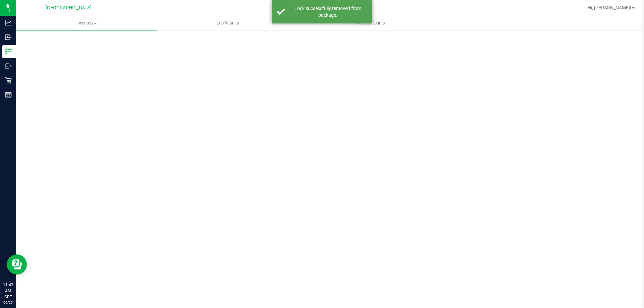 This screenshot has height=308, width=644. Describe the element at coordinates (8, 302) in the screenshot. I see `p: 09/29` at that location.